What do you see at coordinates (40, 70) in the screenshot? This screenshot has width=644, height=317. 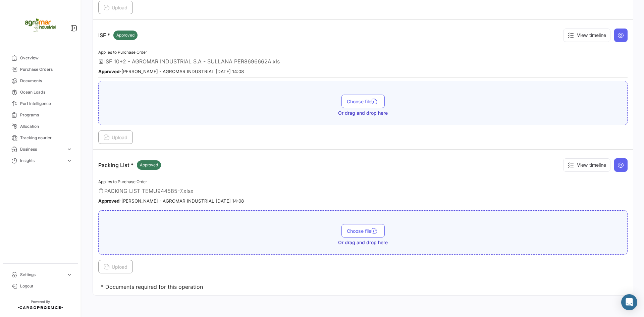 I see `a: Purchase Orders` at bounding box center [40, 70].